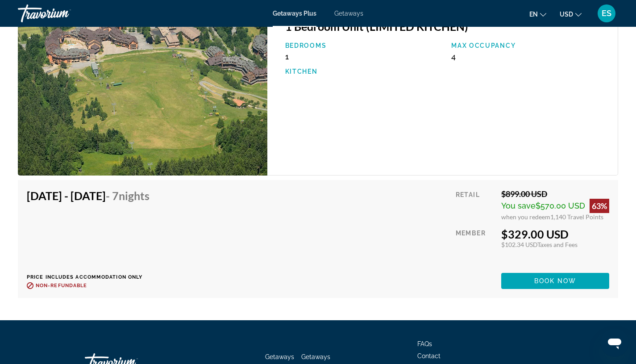  Describe the element at coordinates (600, 205) in the screenshot. I see `div: 63%` at that location.